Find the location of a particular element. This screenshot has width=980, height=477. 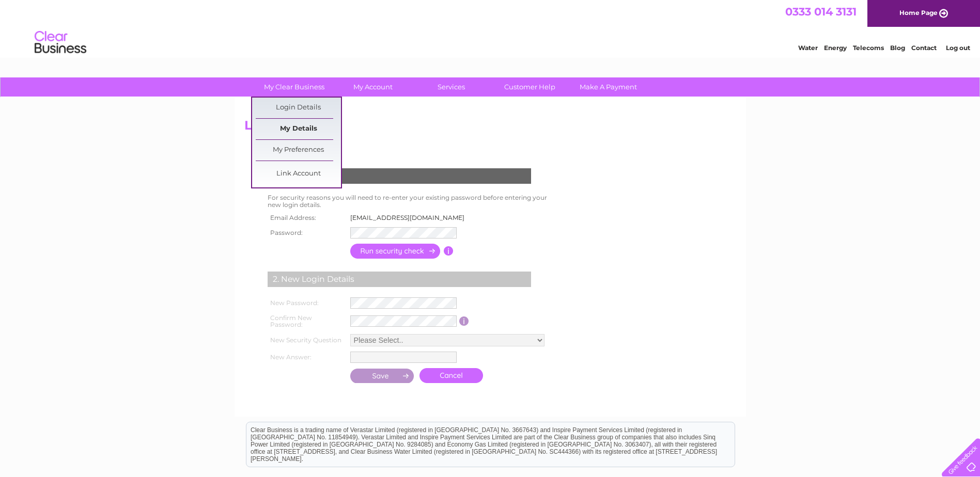

th: Email Address: is located at coordinates (306, 218).